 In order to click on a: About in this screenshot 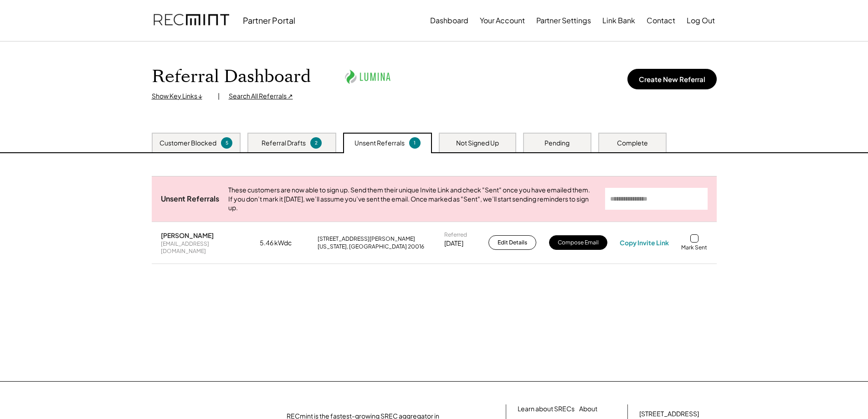, I will do `click(588, 409)`.